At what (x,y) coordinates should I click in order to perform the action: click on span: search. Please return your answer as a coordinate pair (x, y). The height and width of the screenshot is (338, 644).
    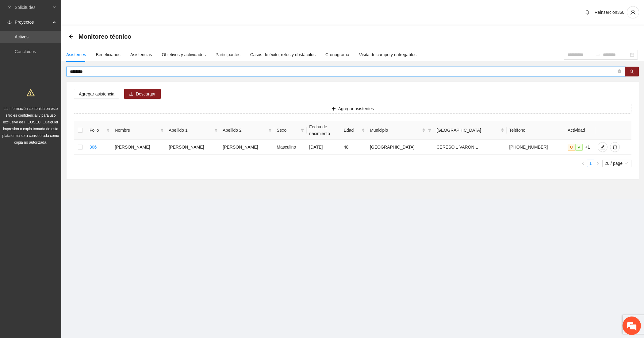
    Looking at the image, I should click on (632, 72).